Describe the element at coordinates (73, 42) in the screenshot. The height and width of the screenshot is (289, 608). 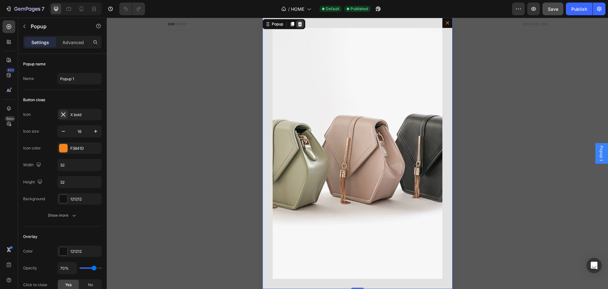
I see `p: Advanced` at that location.